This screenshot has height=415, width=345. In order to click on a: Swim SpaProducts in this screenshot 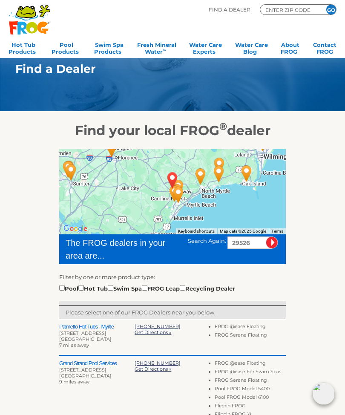, I will do `click(109, 47)`.